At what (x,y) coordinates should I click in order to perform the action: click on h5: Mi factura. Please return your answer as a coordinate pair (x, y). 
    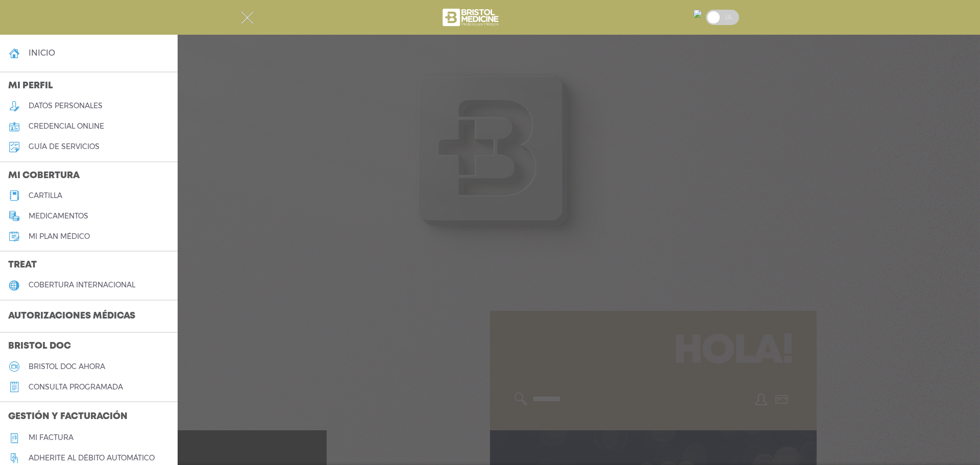
    Looking at the image, I should click on (51, 438).